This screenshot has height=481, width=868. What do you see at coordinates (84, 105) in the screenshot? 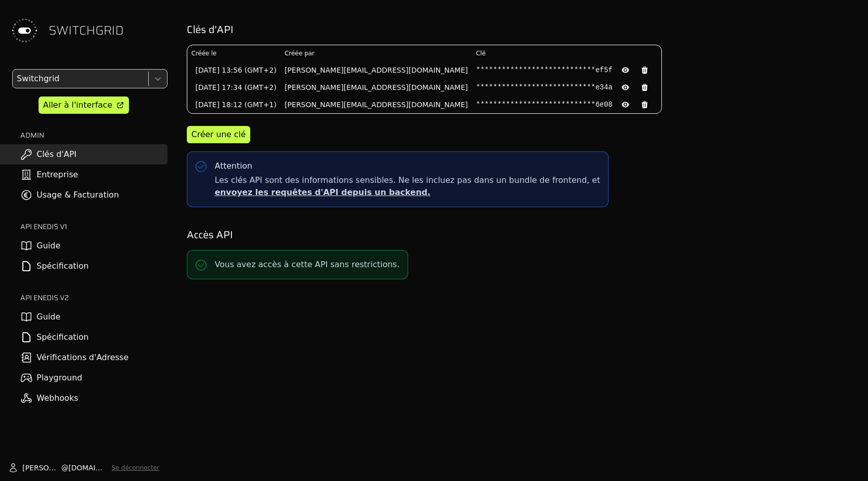
I see `a: Aller à l'interface` at bounding box center [84, 105].